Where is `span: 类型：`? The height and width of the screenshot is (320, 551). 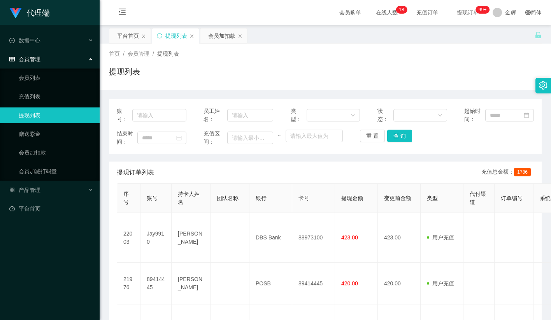
span: 类型： is located at coordinates (298, 115).